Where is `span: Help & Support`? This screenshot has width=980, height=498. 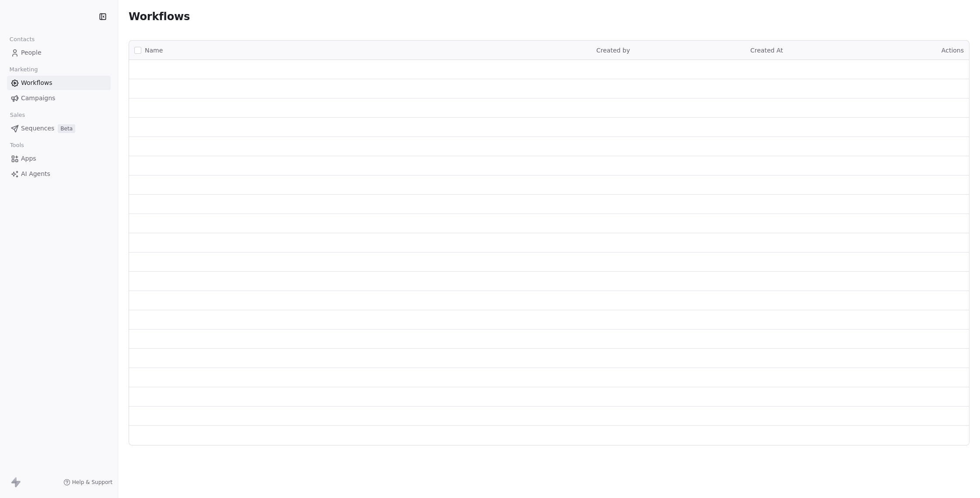
span: Help & Support is located at coordinates (93, 482).